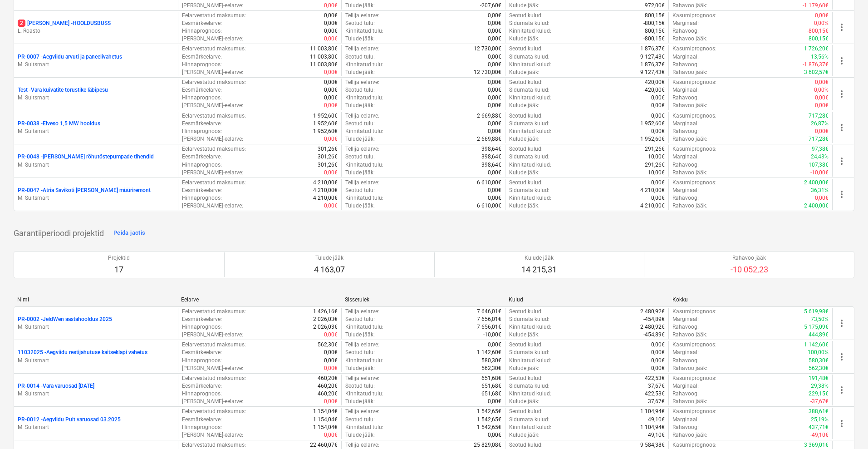  I want to click on p: Projektid, so click(119, 258).